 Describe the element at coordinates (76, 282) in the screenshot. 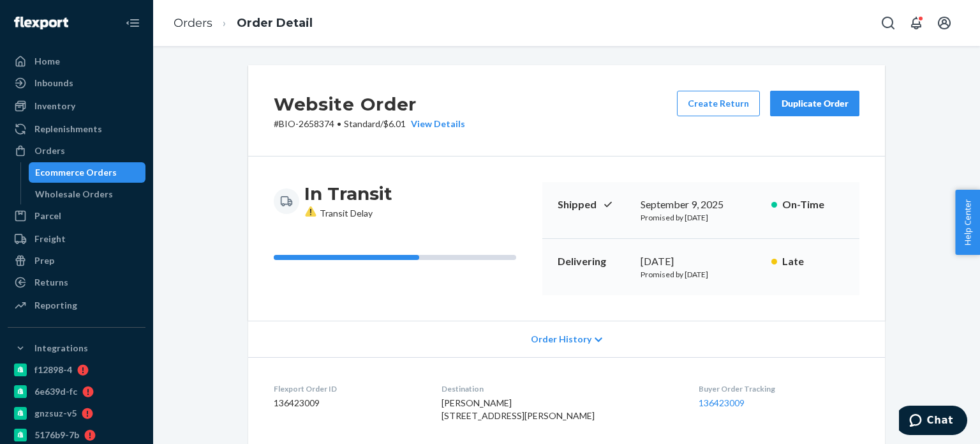

I see `a: Returns` at that location.